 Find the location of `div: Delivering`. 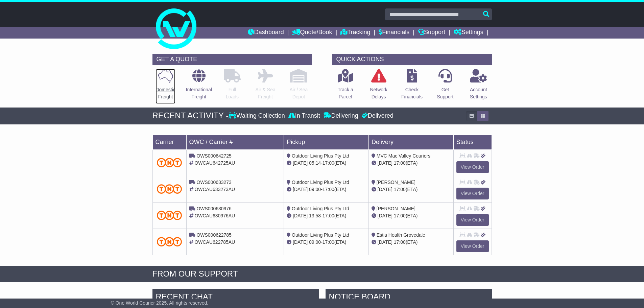

div: Delivering is located at coordinates (341, 116).